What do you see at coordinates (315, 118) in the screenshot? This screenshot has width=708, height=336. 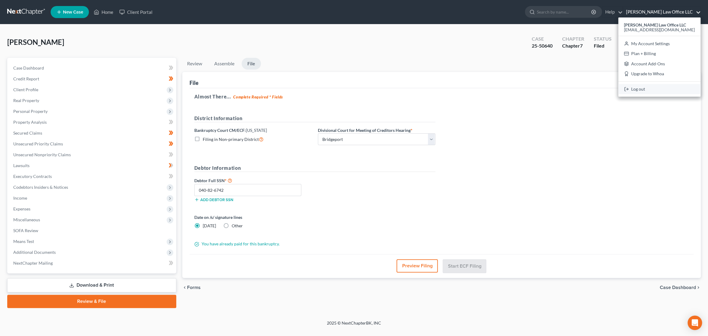 I see `h5: District Information` at bounding box center [315, 118].